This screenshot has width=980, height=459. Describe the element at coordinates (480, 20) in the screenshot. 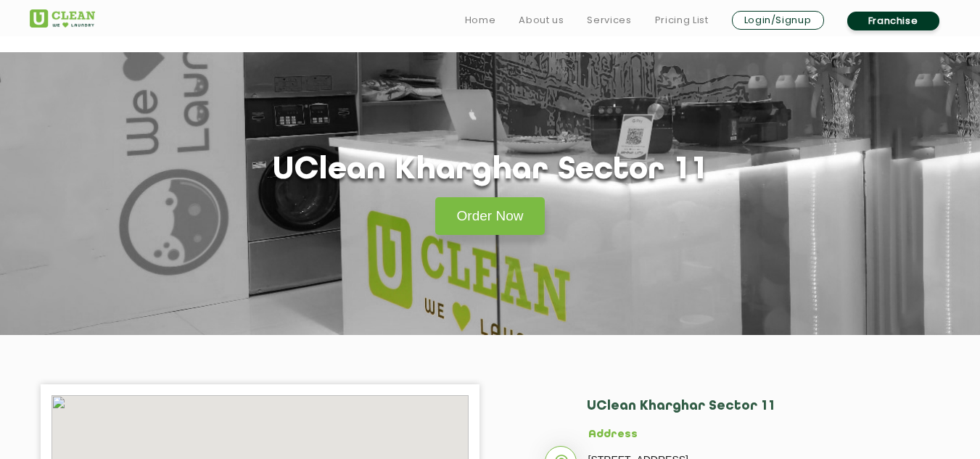

I see `a: Home` at that location.